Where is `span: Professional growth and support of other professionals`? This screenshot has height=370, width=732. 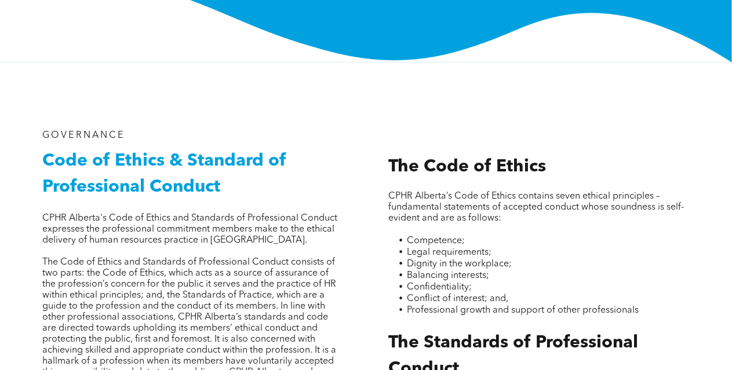 span: Professional growth and support of other professionals is located at coordinates (523, 311).